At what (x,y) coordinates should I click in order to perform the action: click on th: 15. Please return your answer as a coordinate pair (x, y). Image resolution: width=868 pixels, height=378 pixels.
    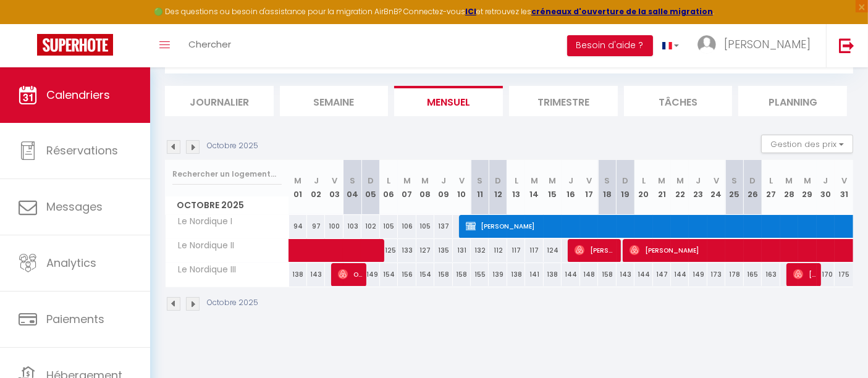
    Looking at the image, I should click on (553, 187).